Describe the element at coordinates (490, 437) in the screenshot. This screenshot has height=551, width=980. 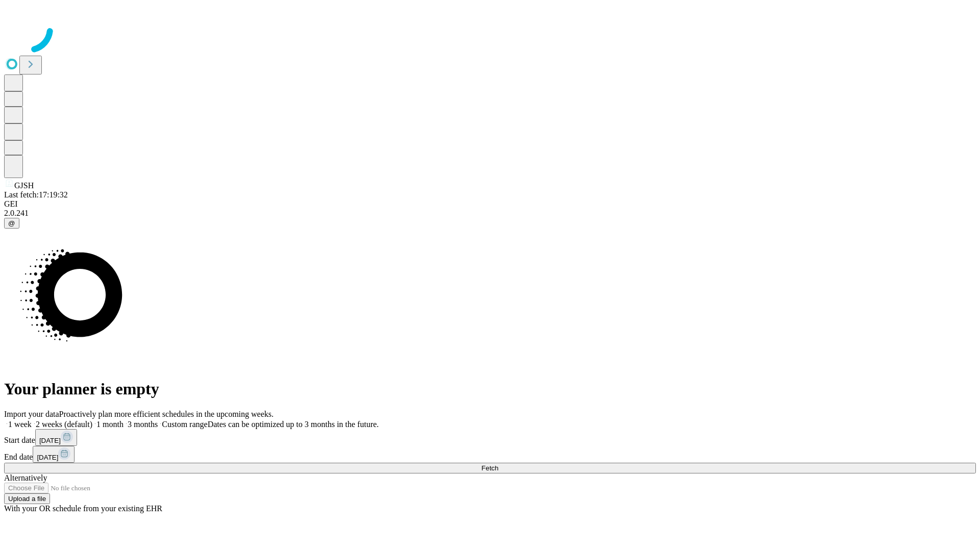
I see `div: Start date` at that location.